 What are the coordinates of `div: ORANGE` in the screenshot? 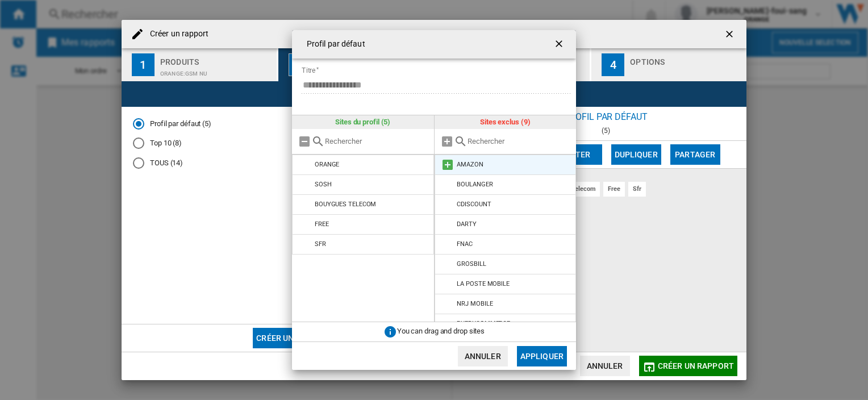 It's located at (327, 164).